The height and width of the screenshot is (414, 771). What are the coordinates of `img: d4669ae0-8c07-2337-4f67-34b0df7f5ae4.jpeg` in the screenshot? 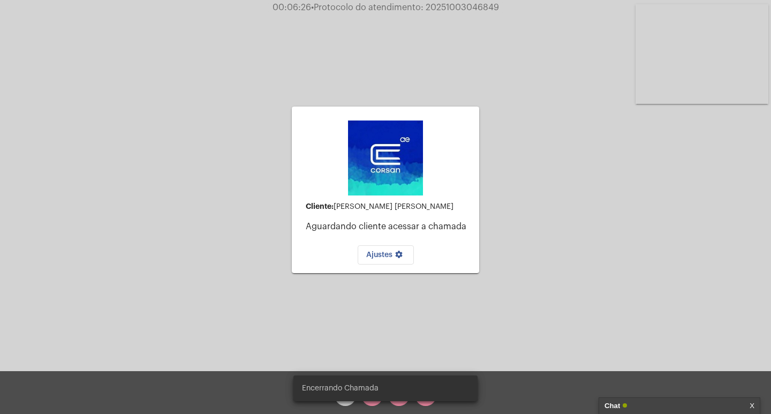 It's located at (386, 158).